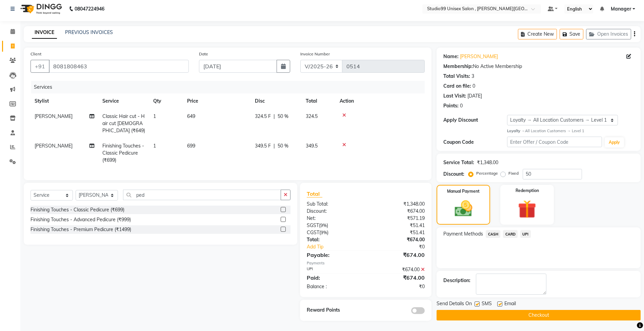 This screenshot has width=644, height=331. I want to click on span: SMS, so click(487, 304).